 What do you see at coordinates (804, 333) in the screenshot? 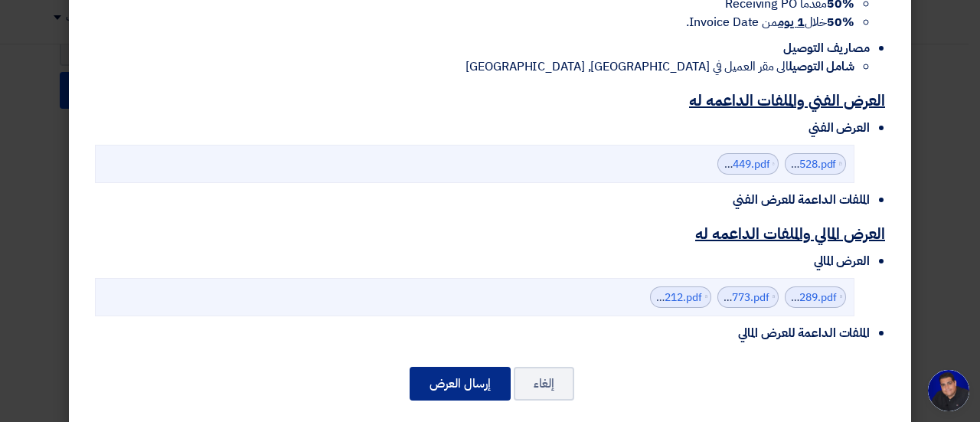
I see `span: الملفات الداعمة للعرض المالي` at bounding box center [804, 333].